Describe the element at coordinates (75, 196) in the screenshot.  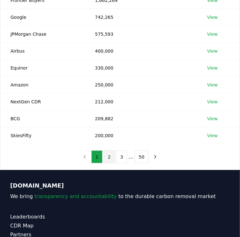
I see `span: transparency and accountability` at that location.